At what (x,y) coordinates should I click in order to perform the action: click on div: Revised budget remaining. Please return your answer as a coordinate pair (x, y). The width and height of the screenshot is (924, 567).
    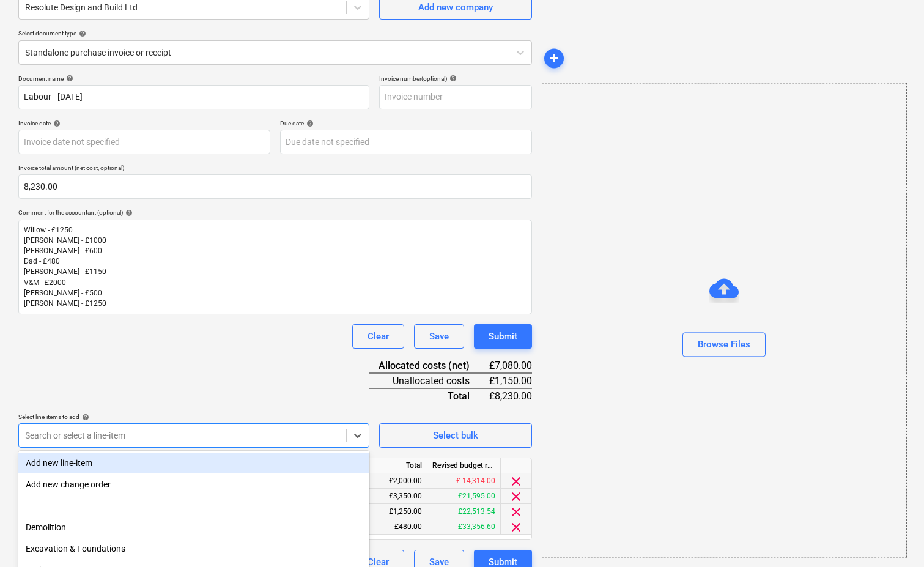
    Looking at the image, I should click on (464, 466).